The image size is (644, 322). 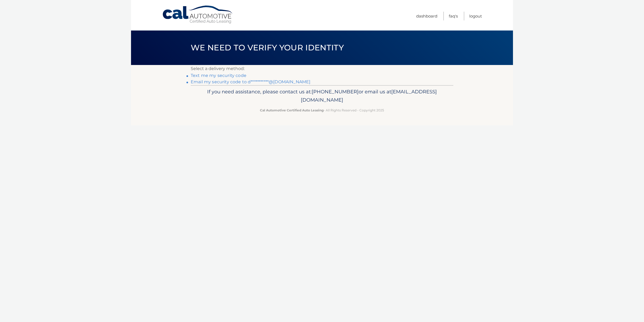 What do you see at coordinates (198, 15) in the screenshot?
I see `a: Cal Automotive` at bounding box center [198, 15].